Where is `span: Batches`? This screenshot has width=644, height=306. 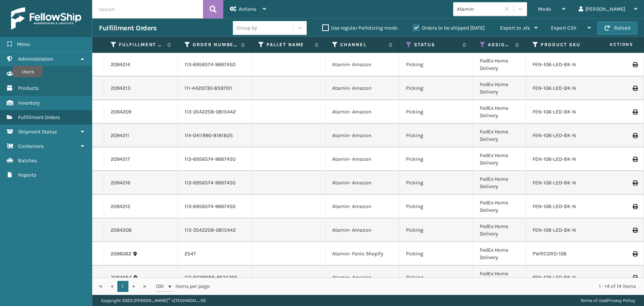 span: Batches is located at coordinates (27, 160).